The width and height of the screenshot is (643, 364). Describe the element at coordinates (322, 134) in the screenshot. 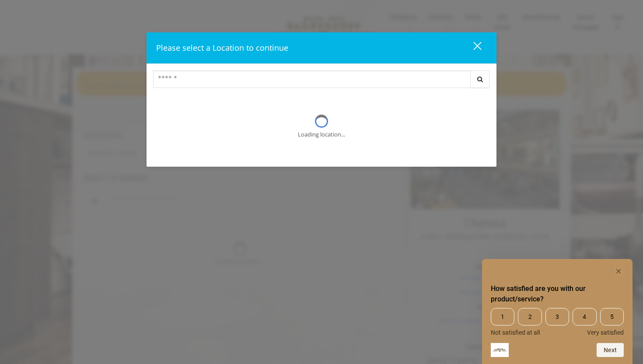

I see `div: Loading location...` at that location.